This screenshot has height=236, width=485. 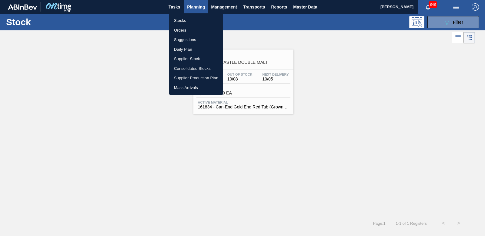 What do you see at coordinates (196, 40) in the screenshot?
I see `a: Suggestions` at bounding box center [196, 40].